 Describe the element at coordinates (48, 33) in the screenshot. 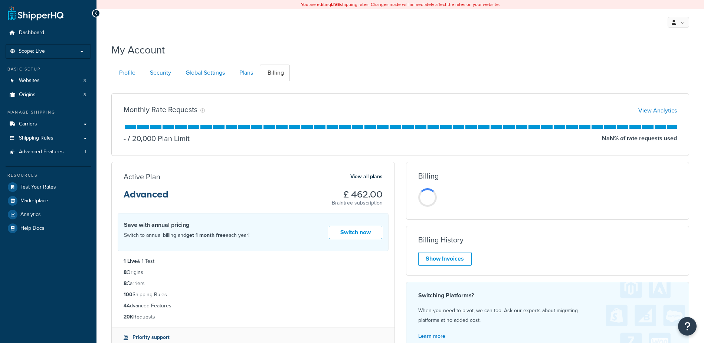

I see `a: Dashboard` at that location.